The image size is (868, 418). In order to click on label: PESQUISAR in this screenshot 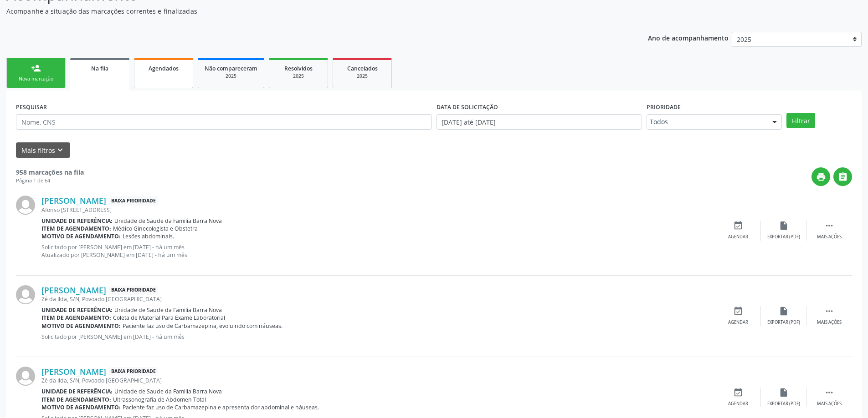, I will do `click(31, 107)`.